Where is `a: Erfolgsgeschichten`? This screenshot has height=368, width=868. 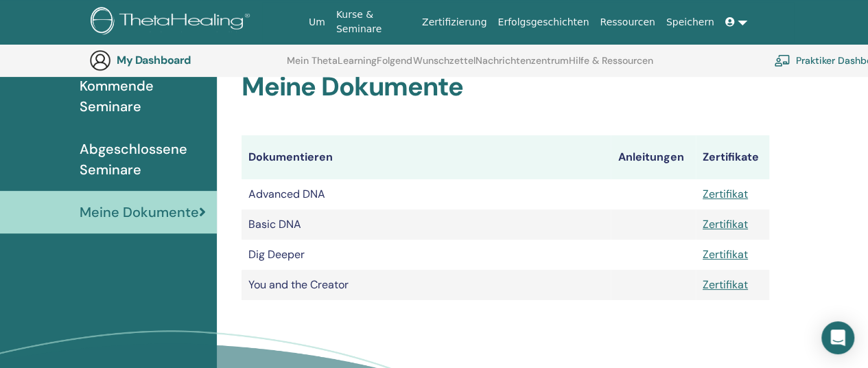
a: Erfolgsgeschichten is located at coordinates (543, 22).